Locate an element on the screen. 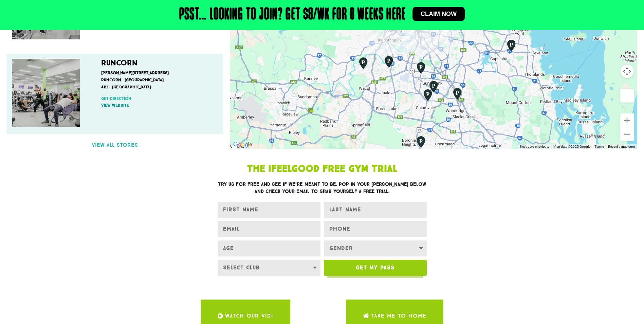 The image size is (644, 324). input: Only numbers and phone characters (#, -, *, etc) are accepted. is located at coordinates (375, 229).